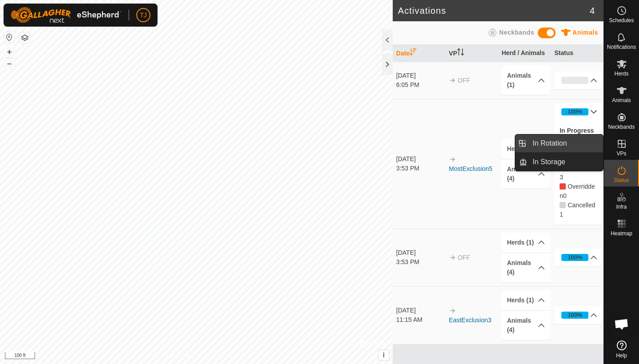 The height and width of the screenshot is (364, 639). What do you see at coordinates (549, 162) in the screenshot?
I see `span: In Storage` at bounding box center [549, 162].